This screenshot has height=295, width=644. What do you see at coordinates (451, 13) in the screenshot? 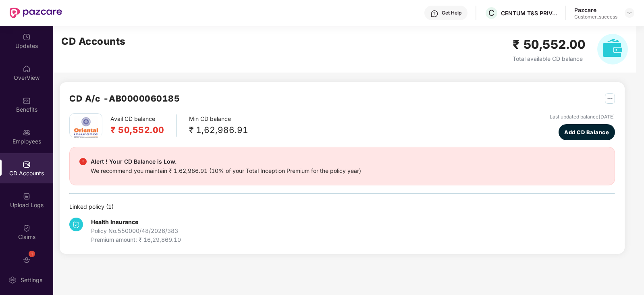
I see `div: Get Help` at bounding box center [451, 13].